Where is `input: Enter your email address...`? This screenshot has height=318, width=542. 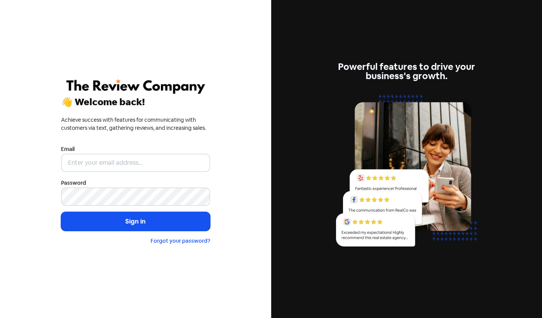
input: Enter your email address... is located at coordinates (136, 163).